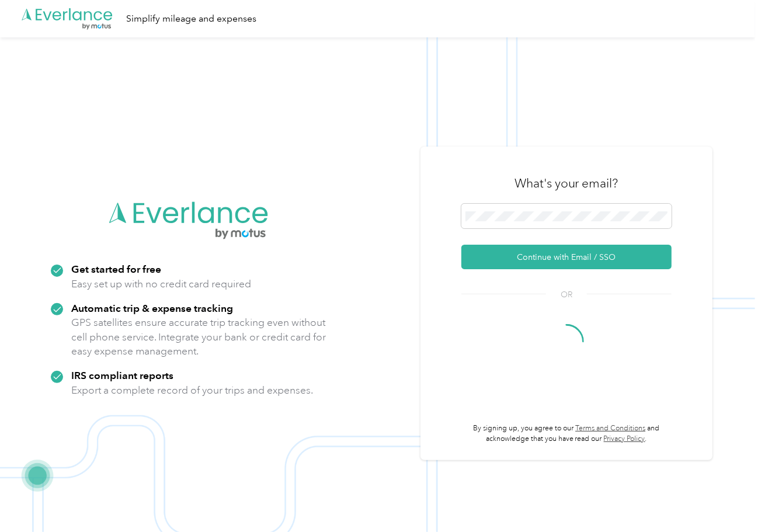  What do you see at coordinates (192, 390) in the screenshot?
I see `p: Export a complete record of your trips and expenses.` at bounding box center [192, 390].